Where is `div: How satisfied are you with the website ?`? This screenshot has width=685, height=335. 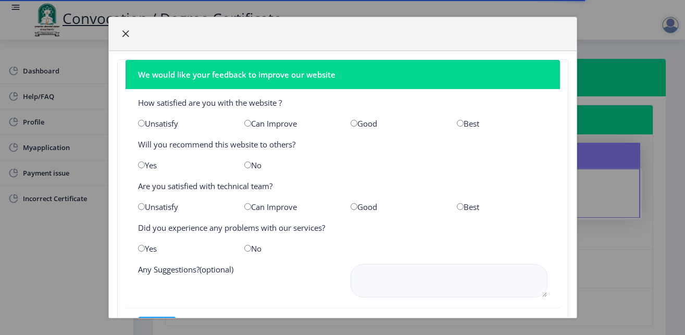
div: How satisfied are you with the website ? is located at coordinates (343, 103).